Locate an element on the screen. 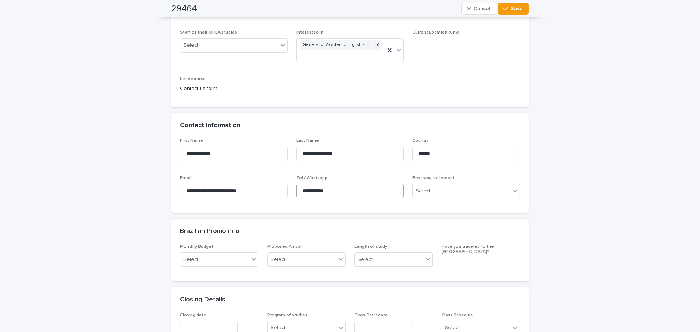 The image size is (700, 332). h2: Closing Details is located at coordinates (203, 300).